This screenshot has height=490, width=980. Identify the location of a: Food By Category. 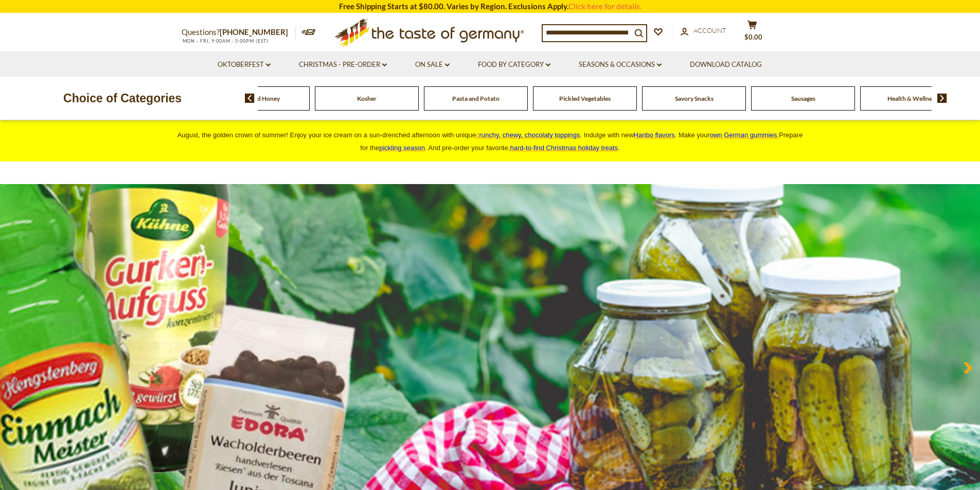
(514, 65).